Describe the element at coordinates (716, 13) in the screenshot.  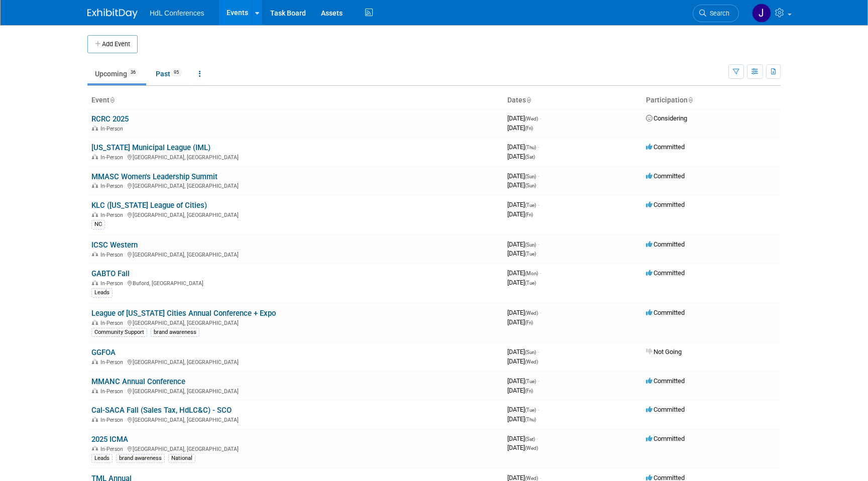
I see `a: Search` at that location.